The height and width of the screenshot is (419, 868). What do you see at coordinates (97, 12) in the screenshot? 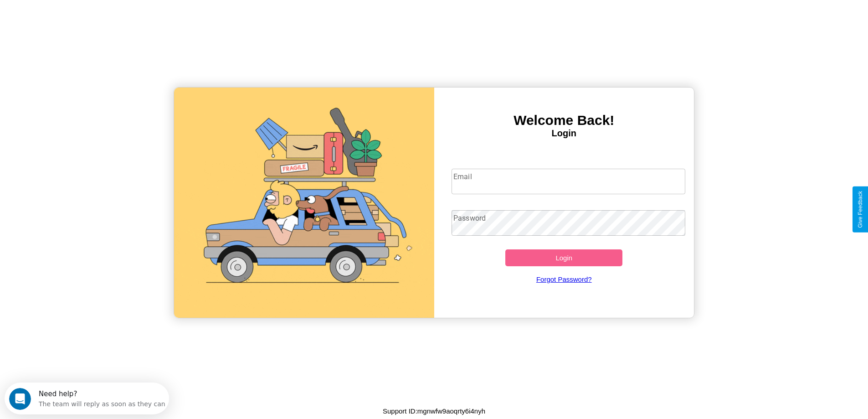
I see `div: Need help?` at bounding box center [97, 12].